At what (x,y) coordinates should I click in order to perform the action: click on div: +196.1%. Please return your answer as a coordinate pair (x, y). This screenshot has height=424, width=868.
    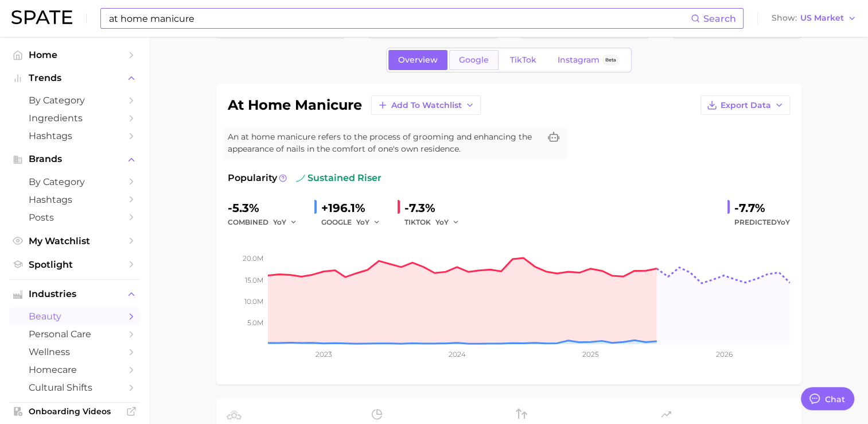
    Looking at the image, I should click on (355, 208).